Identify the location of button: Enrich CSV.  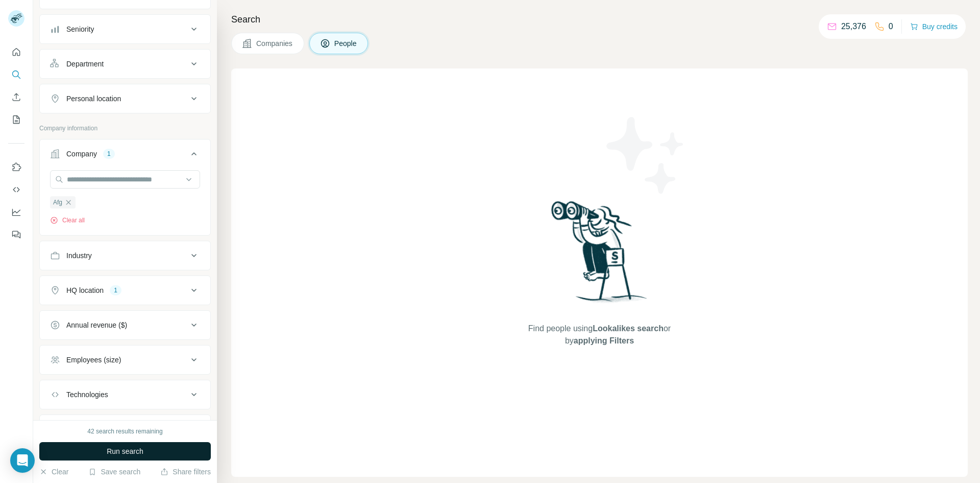
(16, 97).